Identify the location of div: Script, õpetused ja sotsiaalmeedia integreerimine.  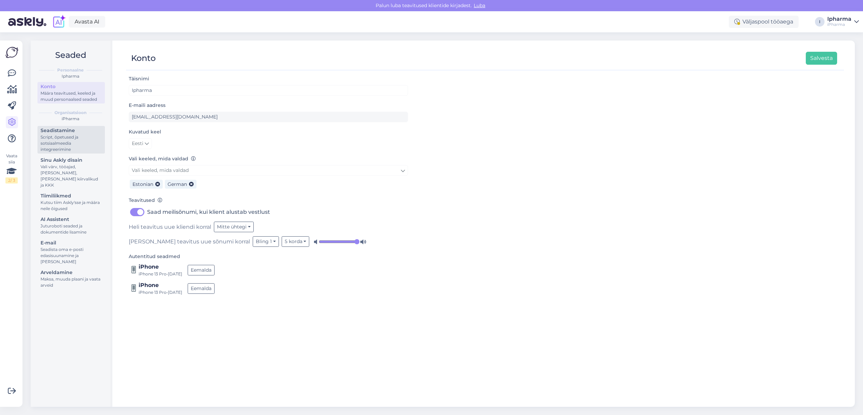
(71, 143).